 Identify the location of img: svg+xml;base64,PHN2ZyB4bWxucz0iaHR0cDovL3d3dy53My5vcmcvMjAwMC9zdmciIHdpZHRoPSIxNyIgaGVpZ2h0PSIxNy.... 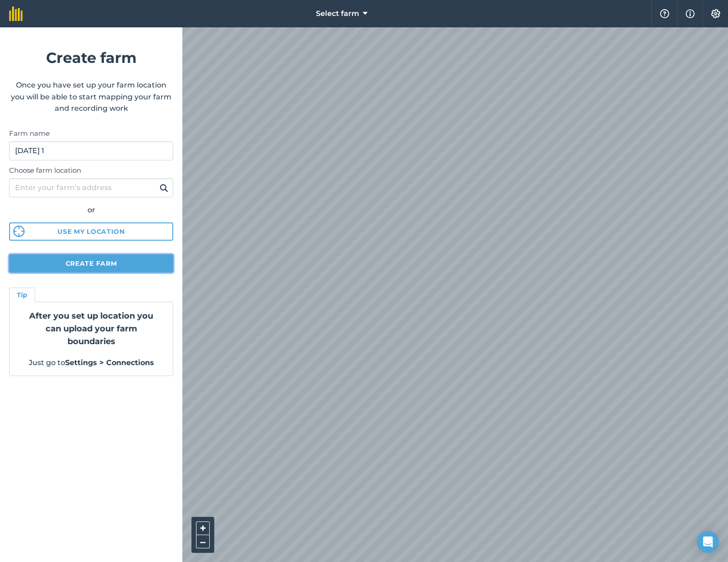
(690, 14).